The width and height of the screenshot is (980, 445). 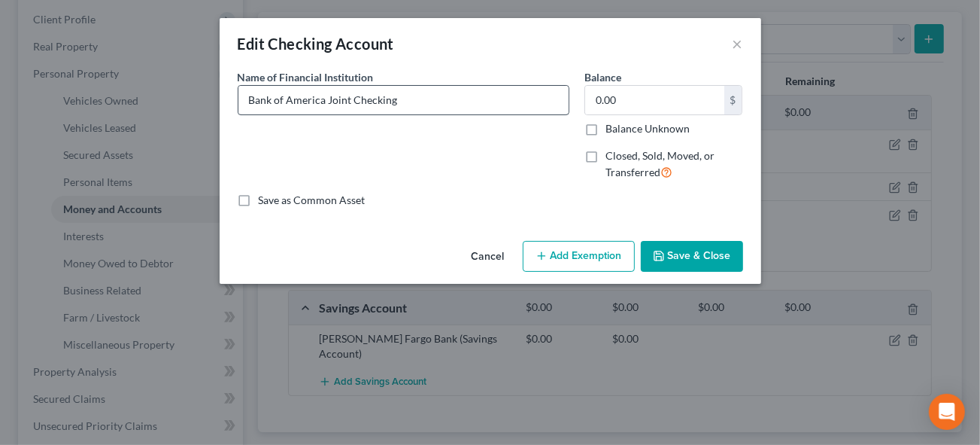 I want to click on button: Add Exemption, so click(x=579, y=256).